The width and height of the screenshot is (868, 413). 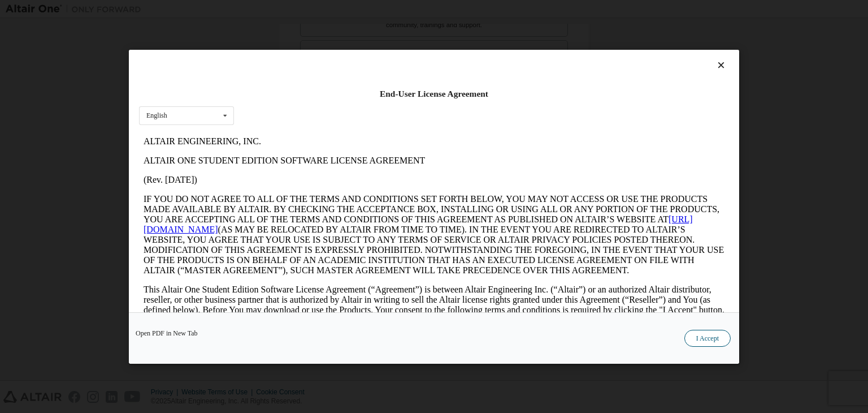 What do you see at coordinates (295, 29) in the screenshot?
I see `p: ALTAIR ONE STUDENT EDITION SOFTWARE LICENSE AGREEMENT` at bounding box center [295, 29].